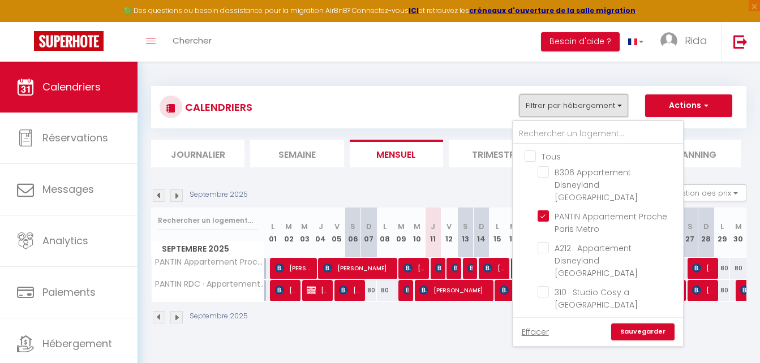 The height and width of the screenshot is (363, 760). What do you see at coordinates (598, 234) in the screenshot?
I see `div: Filtrer par hébergement` at bounding box center [598, 234].